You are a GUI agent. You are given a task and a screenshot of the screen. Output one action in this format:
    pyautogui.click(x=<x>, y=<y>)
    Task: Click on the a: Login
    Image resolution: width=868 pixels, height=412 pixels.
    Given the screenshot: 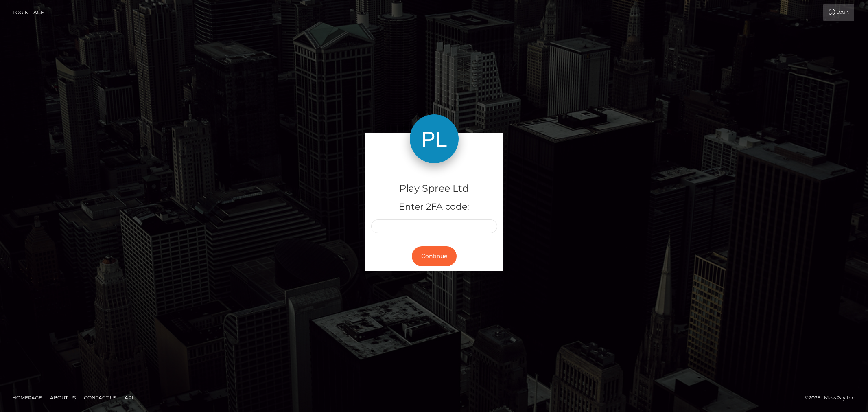 What is the action you would take?
    pyautogui.click(x=839, y=12)
    